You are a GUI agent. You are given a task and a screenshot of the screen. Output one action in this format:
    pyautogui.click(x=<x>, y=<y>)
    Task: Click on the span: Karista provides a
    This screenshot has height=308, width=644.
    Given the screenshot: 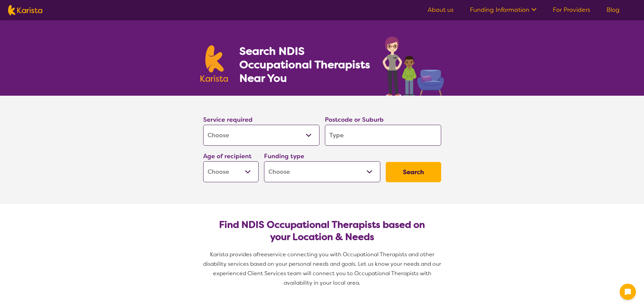 What is the action you would take?
    pyautogui.click(x=233, y=254)
    